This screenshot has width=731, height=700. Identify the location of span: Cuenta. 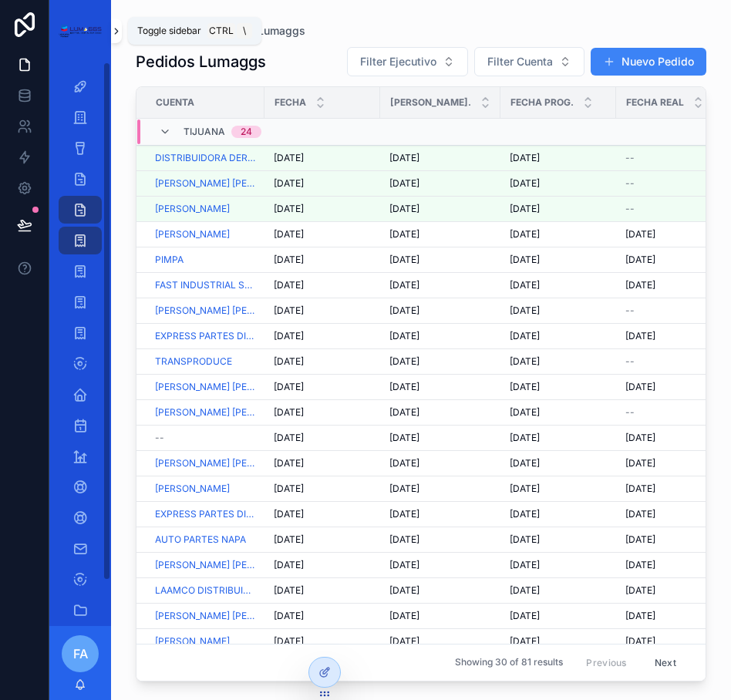
(175, 102).